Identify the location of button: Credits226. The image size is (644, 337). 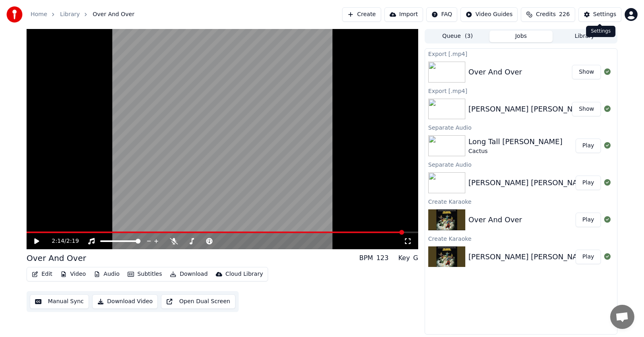
(548, 15).